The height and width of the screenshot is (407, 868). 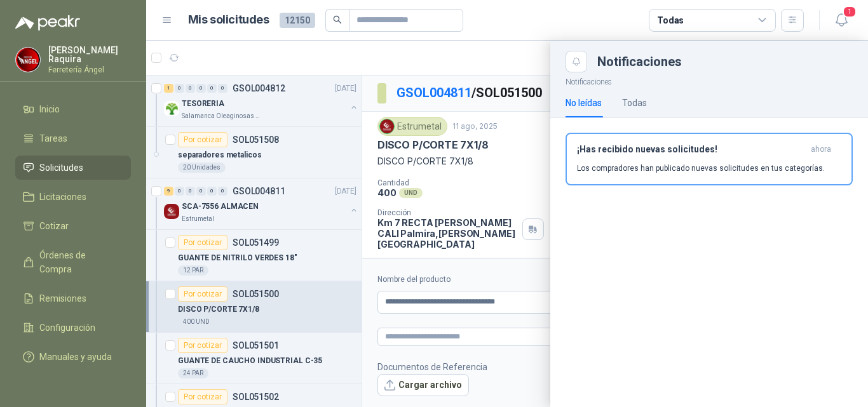 What do you see at coordinates (849, 11) in the screenshot?
I see `span: 1` at bounding box center [849, 11].